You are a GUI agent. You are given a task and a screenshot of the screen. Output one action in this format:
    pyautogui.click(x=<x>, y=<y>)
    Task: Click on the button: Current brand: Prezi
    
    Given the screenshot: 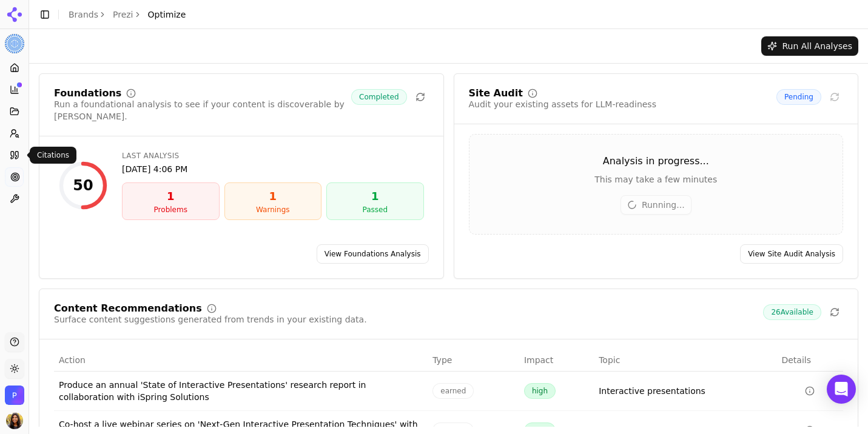 What is the action you would take?
    pyautogui.click(x=14, y=44)
    